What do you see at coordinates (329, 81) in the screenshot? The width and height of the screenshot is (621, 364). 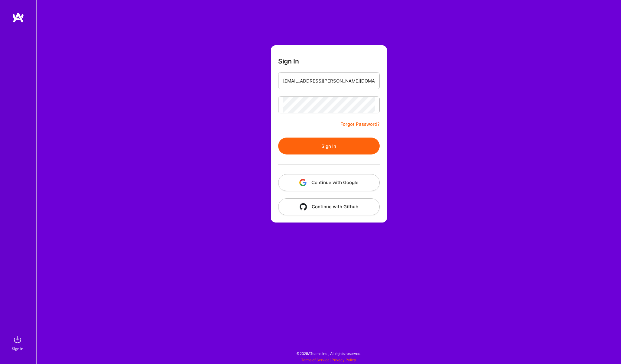 I see `input: Email...` at bounding box center [329, 81].